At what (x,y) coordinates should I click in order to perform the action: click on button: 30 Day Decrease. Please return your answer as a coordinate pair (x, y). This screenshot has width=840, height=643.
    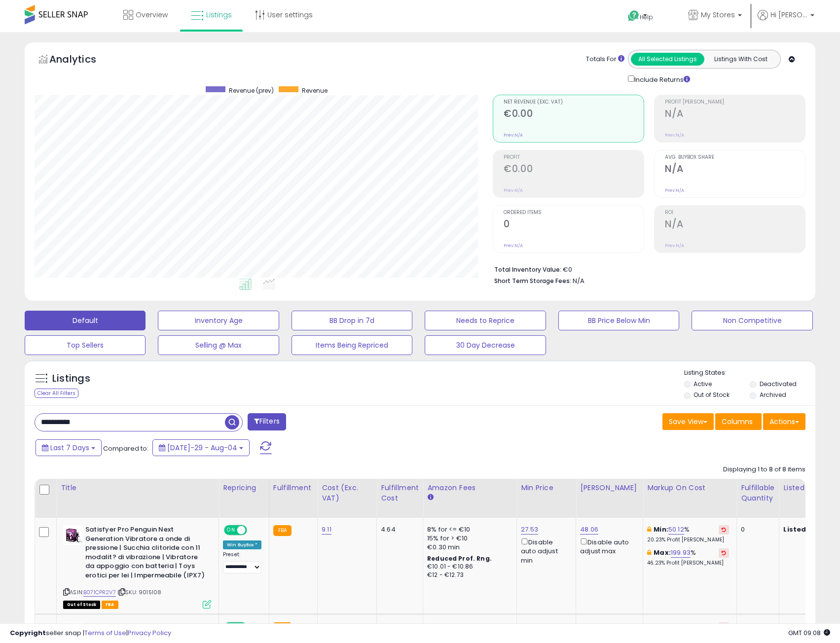
    Looking at the image, I should click on (485, 345).